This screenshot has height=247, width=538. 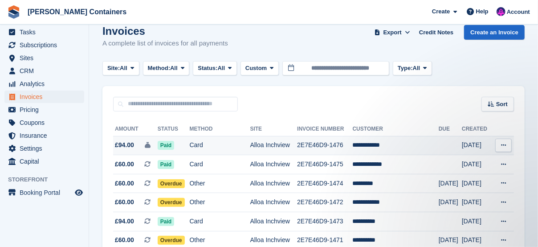 What do you see at coordinates (174, 129) in the screenshot?
I see `th: Status` at bounding box center [174, 129].